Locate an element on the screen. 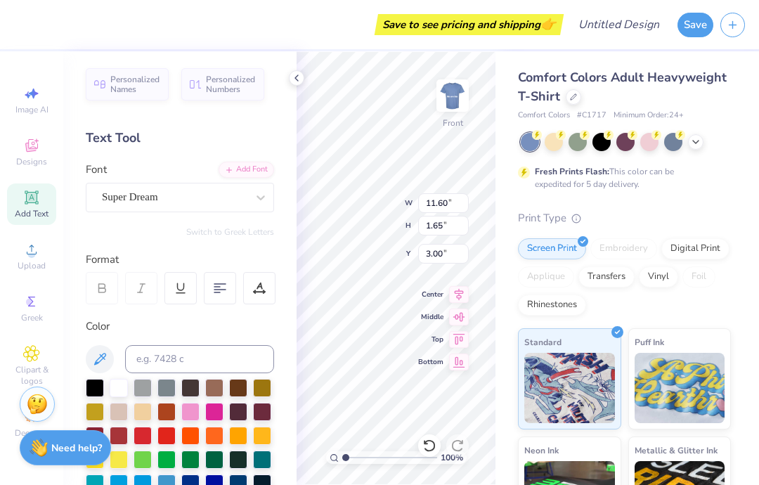 The image size is (759, 485). label: Font is located at coordinates (96, 169).